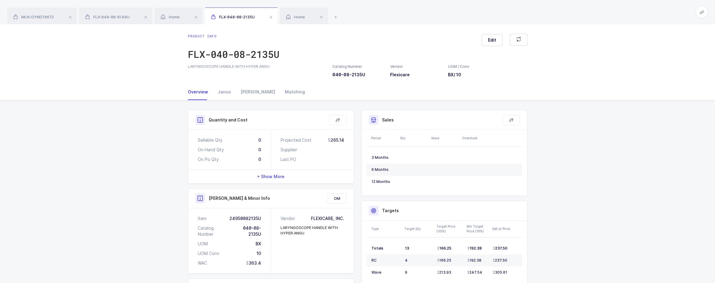  Describe the element at coordinates (208, 159) in the screenshot. I see `div: On Po Qty` at that location.